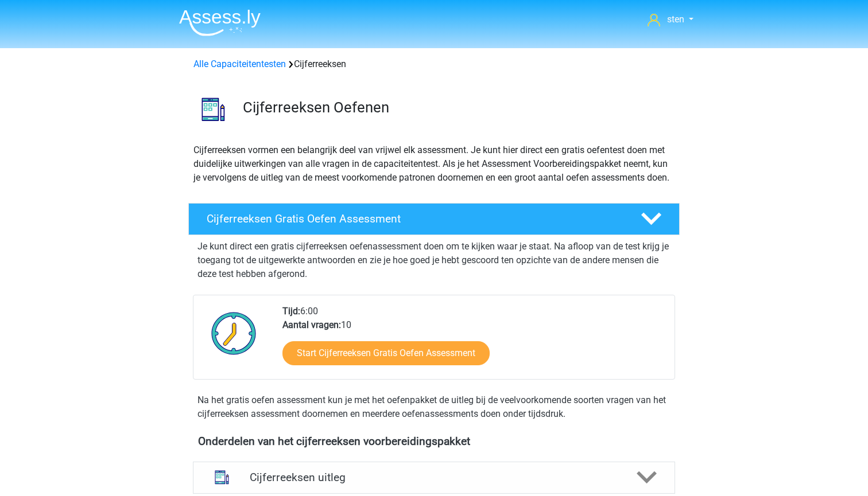 The image size is (868, 496). Describe the element at coordinates (220, 22) in the screenshot. I see `img: Assessly` at that location.